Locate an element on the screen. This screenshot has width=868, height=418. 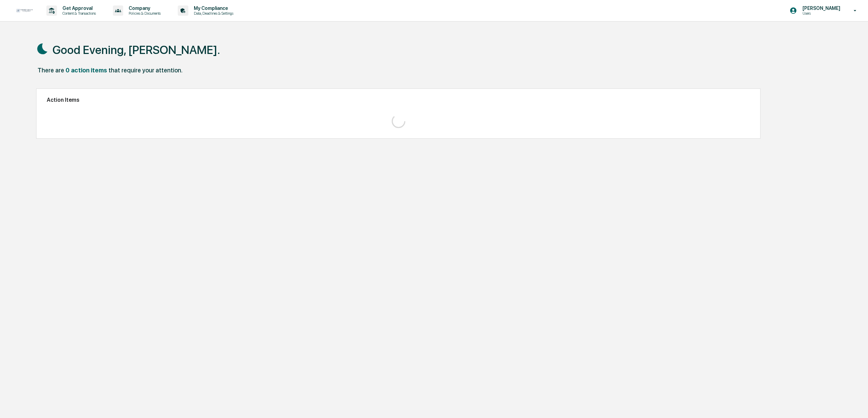
div: that require your attention. is located at coordinates (145, 70).